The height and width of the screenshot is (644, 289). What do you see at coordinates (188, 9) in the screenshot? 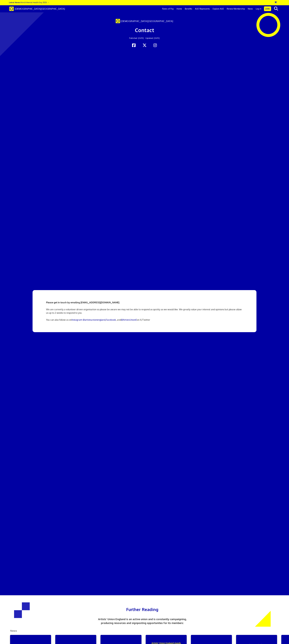
I see `a: Benefits` at bounding box center [188, 9].